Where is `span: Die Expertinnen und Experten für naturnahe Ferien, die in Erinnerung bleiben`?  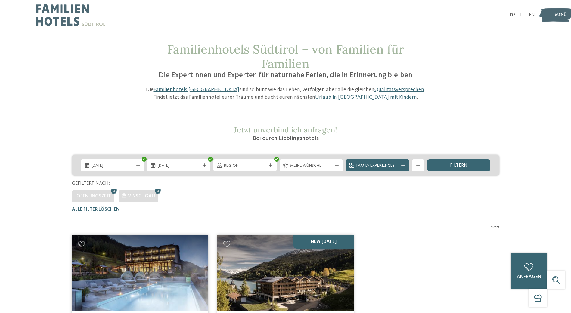
span: Die Expertinnen und Experten für naturnahe Ferien, die in Erinnerung bleiben is located at coordinates (285, 75).